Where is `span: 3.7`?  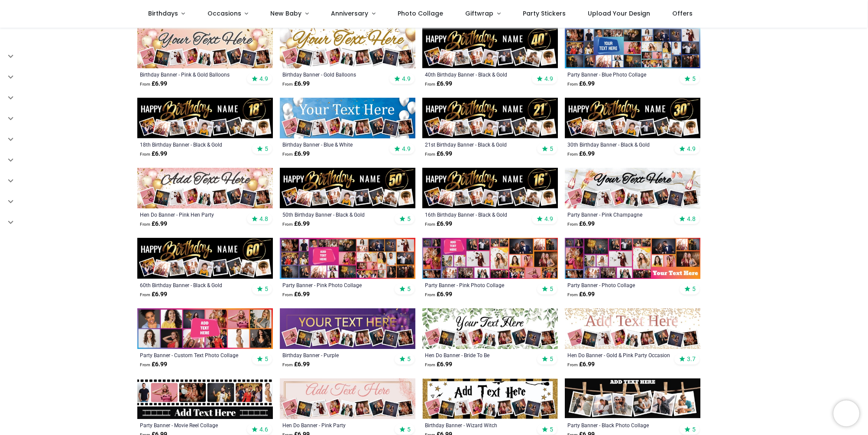 span: 3.7 is located at coordinates (691, 359).